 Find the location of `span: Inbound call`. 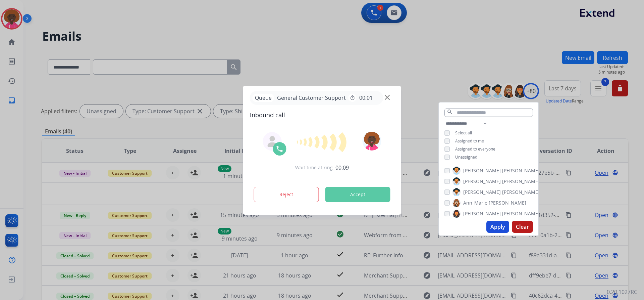

span: Inbound call is located at coordinates (322, 115).